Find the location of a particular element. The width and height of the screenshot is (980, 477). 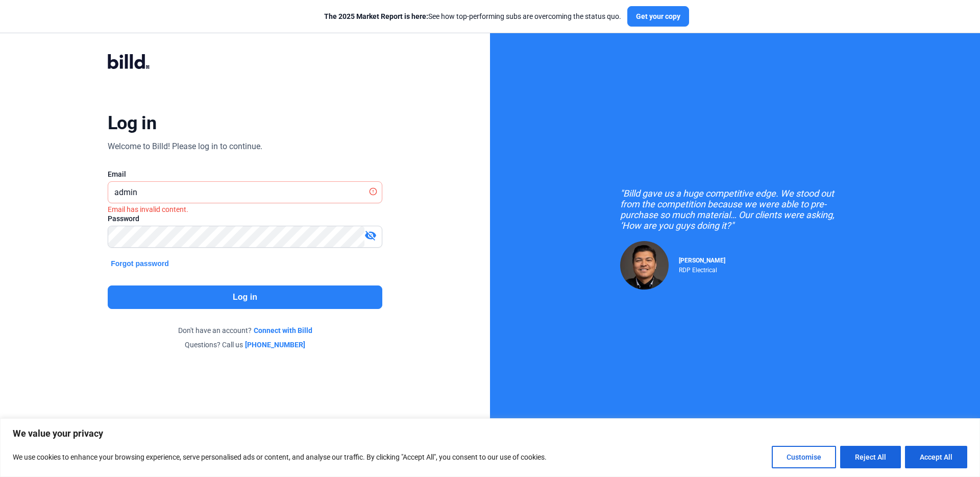

button: Forgot password is located at coordinates (140, 264).